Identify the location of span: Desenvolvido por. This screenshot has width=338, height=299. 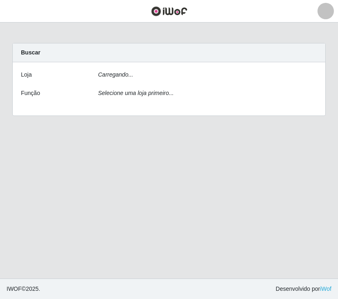
(304, 289).